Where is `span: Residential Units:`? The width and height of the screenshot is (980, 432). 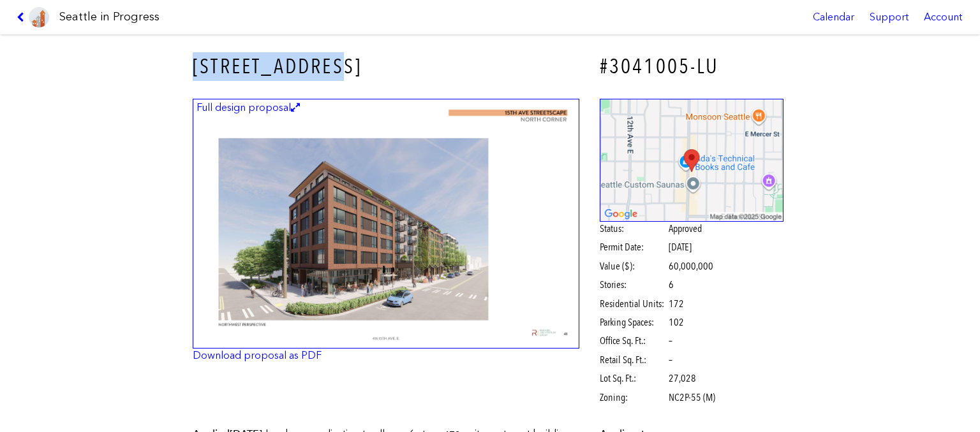 span: Residential Units: is located at coordinates (633, 304).